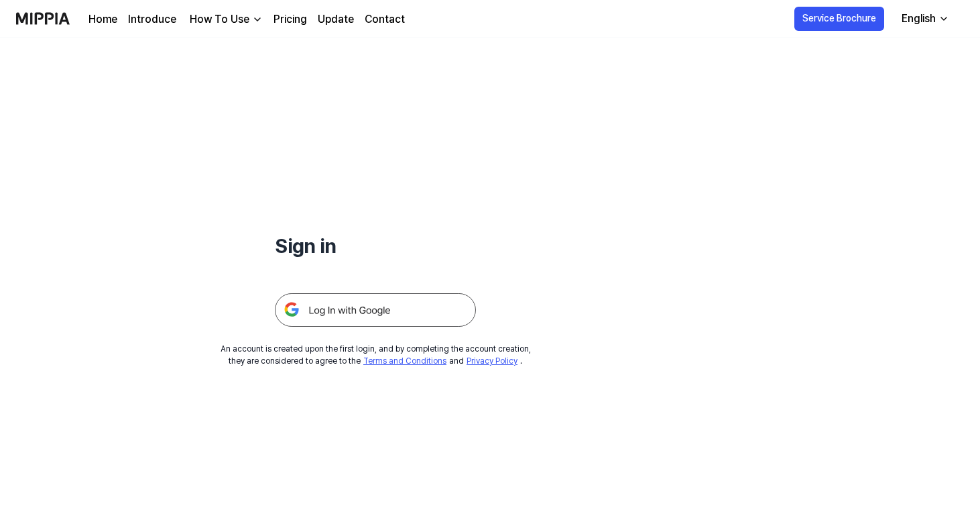 The height and width of the screenshot is (516, 980). Describe the element at coordinates (385, 19) in the screenshot. I see `a: Contact` at that location.